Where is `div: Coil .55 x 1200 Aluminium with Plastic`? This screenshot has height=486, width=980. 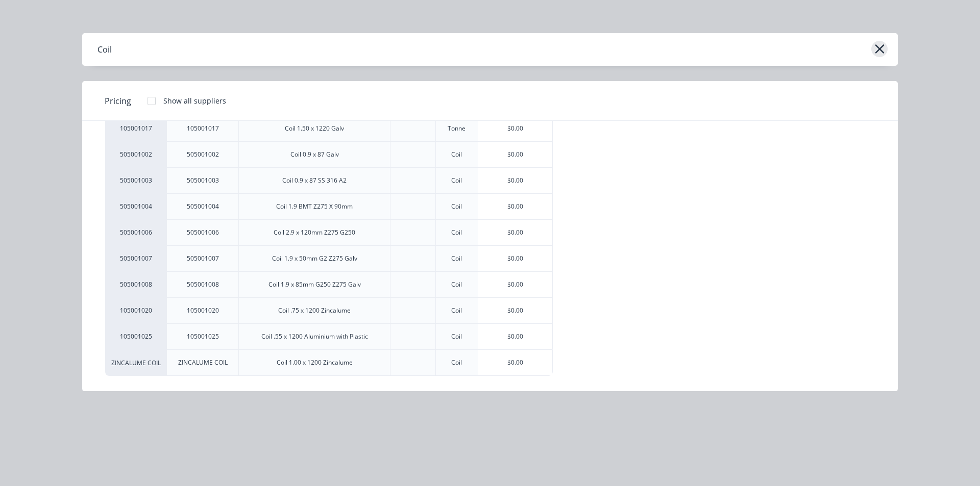
div: Coil .55 x 1200 Aluminium with Plastic is located at coordinates (314, 337).